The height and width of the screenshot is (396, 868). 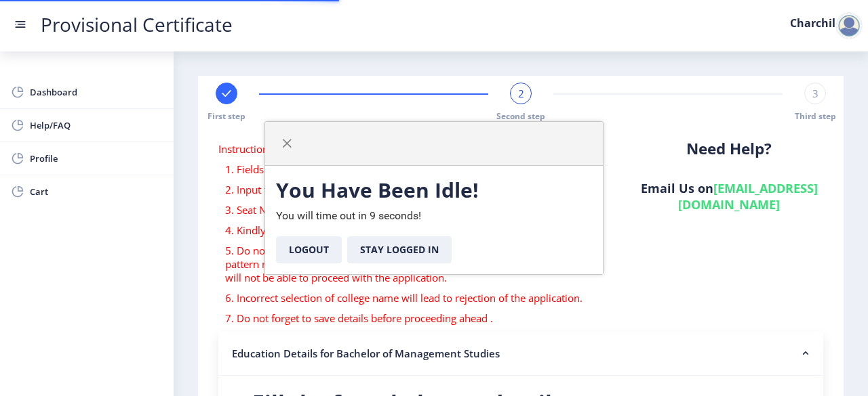 I want to click on button: Stay Logged In, so click(x=399, y=250).